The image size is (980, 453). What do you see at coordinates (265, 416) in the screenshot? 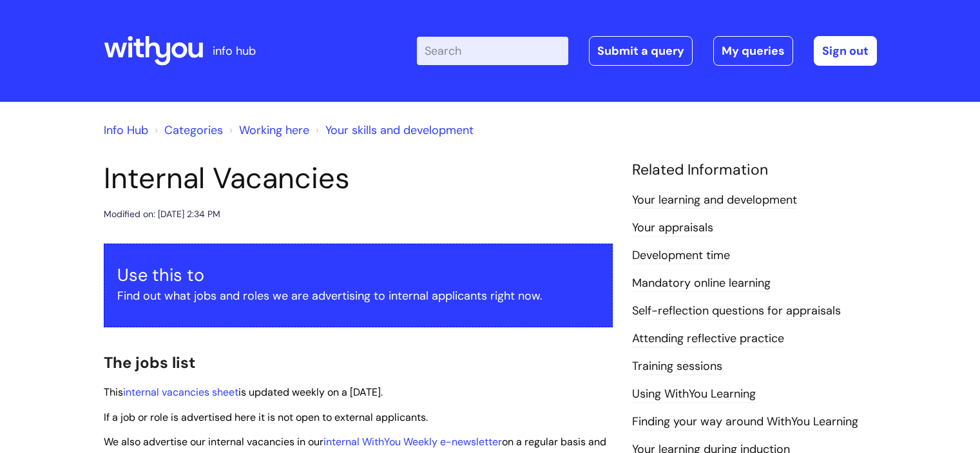
I see `span: If a job or role is advertised here it is not open to external applicants.` at bounding box center [265, 416].